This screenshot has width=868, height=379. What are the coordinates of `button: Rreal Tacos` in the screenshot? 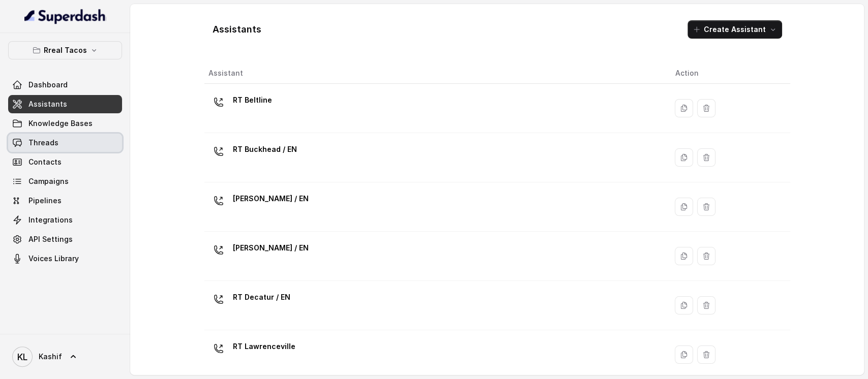 It's located at (65, 51).